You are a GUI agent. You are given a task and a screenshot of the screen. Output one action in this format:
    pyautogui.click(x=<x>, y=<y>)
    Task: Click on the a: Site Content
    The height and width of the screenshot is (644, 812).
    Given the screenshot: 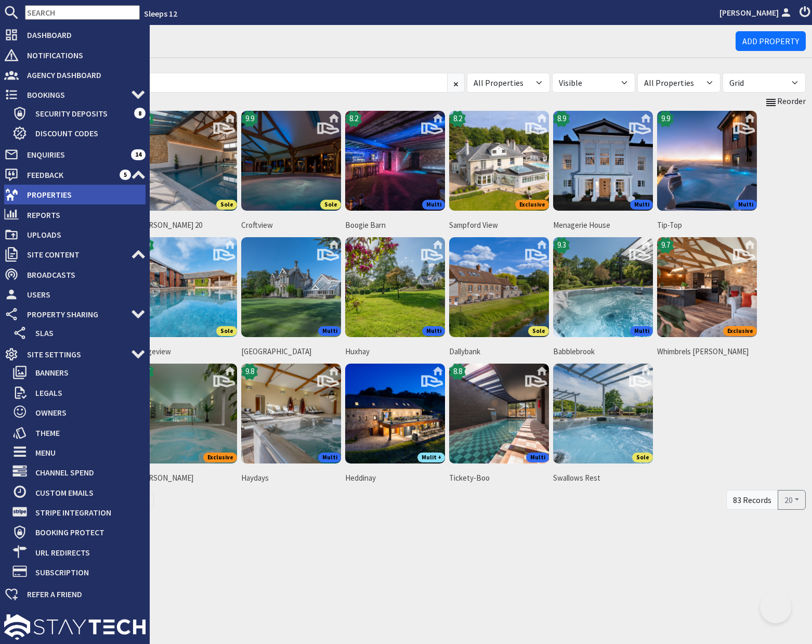 What is the action you would take?
    pyautogui.click(x=74, y=254)
    